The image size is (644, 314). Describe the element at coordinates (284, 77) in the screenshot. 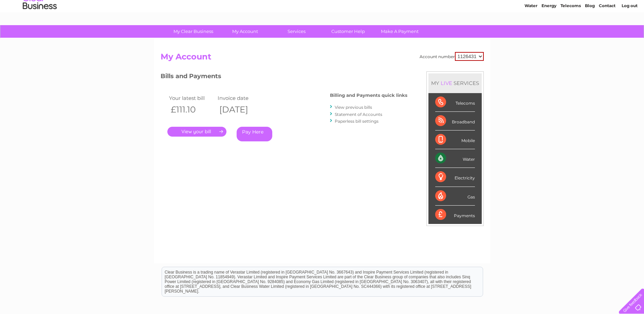

I see `h3: Bills and Payments` at that location.